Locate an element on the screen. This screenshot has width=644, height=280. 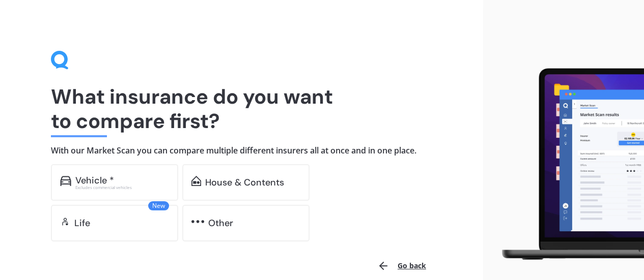
div: Other is located at coordinates (220, 223).